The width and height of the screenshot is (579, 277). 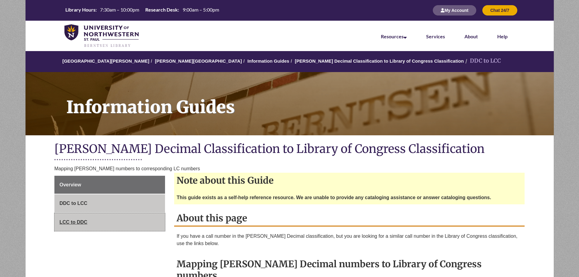 What do you see at coordinates (454, 10) in the screenshot?
I see `a: My Account` at bounding box center [454, 10].